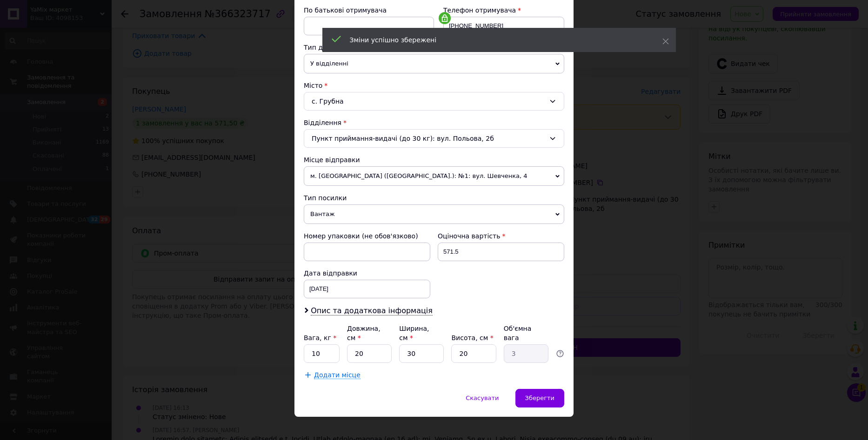 The image size is (868, 440). What do you see at coordinates (434, 123) in the screenshot?
I see `div: Відділення` at bounding box center [434, 123].